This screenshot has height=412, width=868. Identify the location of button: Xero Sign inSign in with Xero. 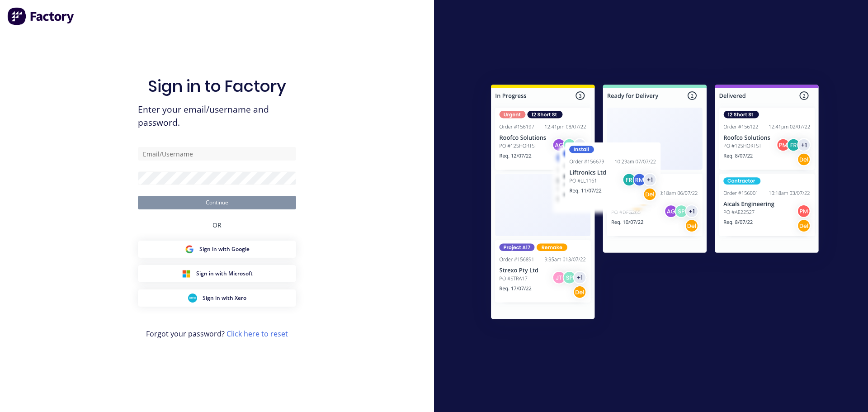
(217, 298).